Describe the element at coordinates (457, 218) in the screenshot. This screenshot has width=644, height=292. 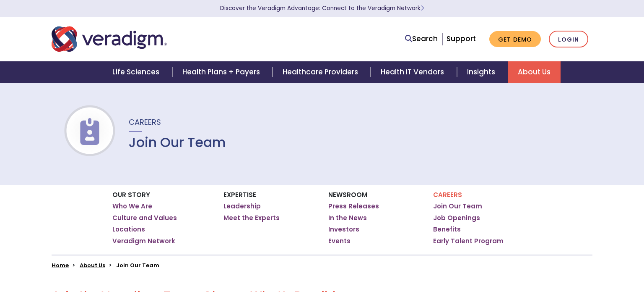
I see `a: Job Openings` at that location.